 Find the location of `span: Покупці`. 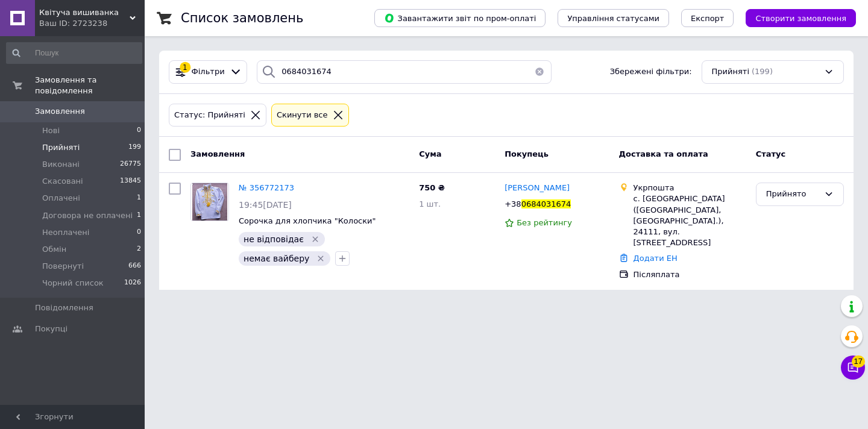

span: Покупці is located at coordinates (51, 329).